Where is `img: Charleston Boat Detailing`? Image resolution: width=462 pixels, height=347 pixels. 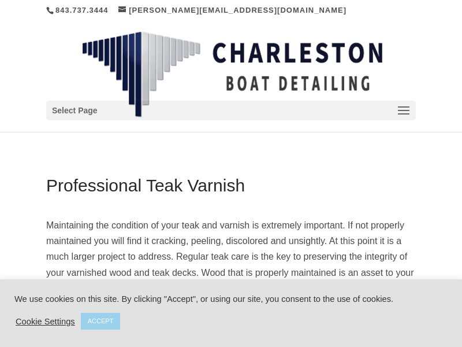 img: Charleston Boat Detailing is located at coordinates (232, 75).